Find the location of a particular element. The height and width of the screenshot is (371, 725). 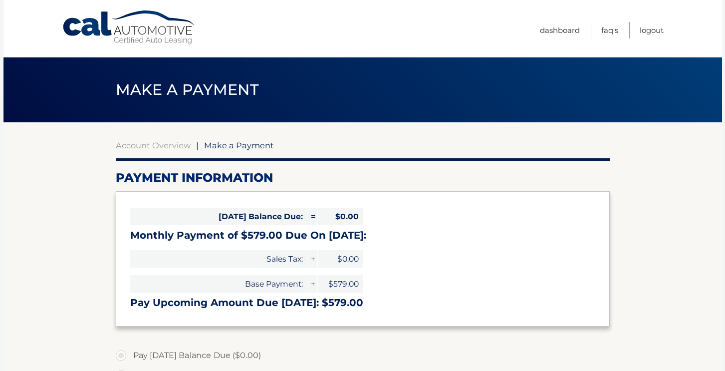

h2: Payment Information is located at coordinates (363, 178).